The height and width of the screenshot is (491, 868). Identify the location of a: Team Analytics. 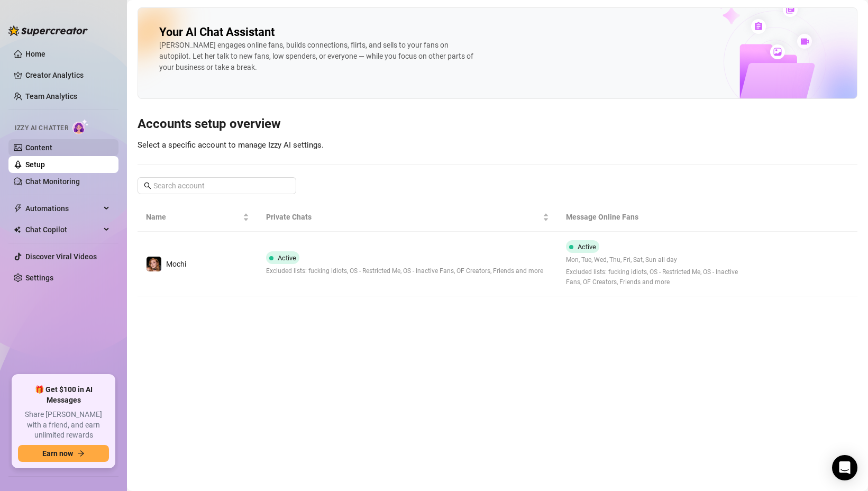
(51, 96).